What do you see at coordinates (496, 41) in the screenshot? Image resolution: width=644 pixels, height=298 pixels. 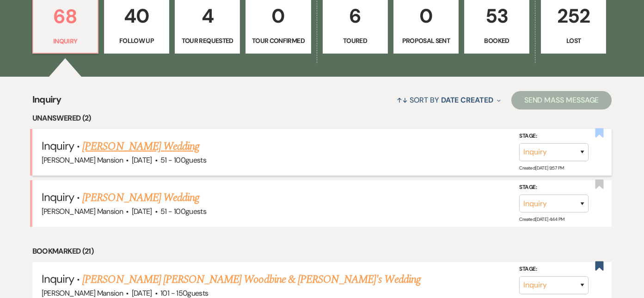 I see `p: Booked` at bounding box center [496, 41].